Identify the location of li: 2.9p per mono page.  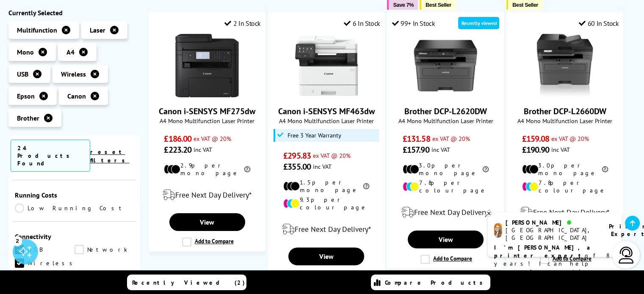
(207, 169).